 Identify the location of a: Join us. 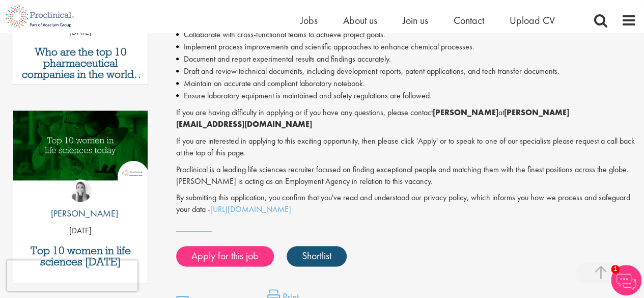
(415, 20).